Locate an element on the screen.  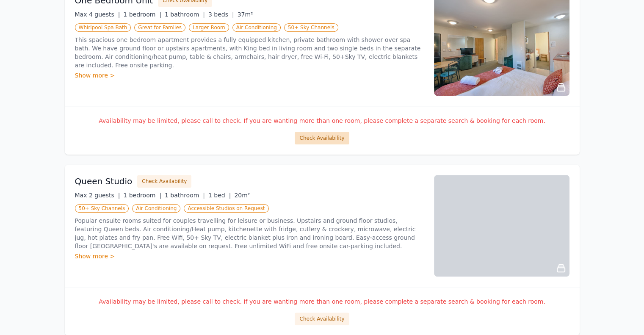
span: Accessible Studios on Request is located at coordinates (226, 208).